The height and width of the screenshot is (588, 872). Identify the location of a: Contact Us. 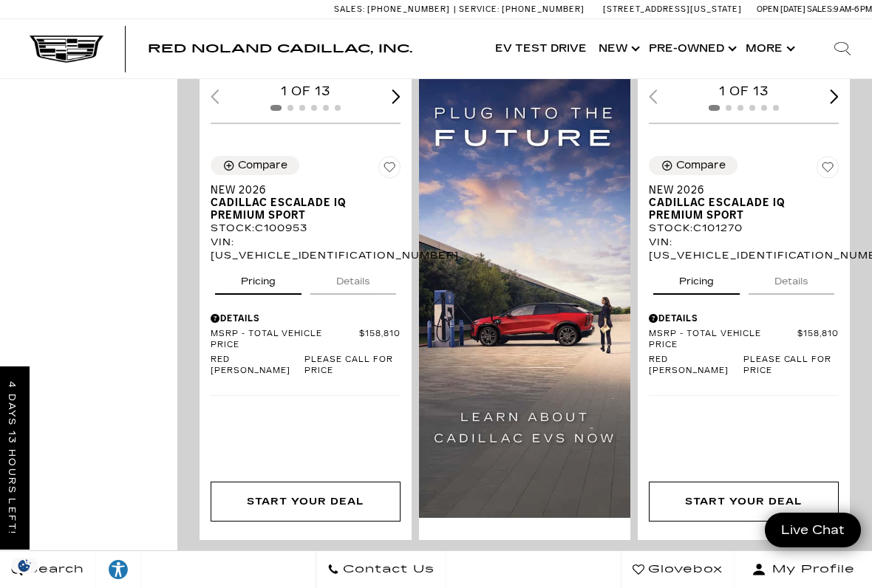
(380, 569).